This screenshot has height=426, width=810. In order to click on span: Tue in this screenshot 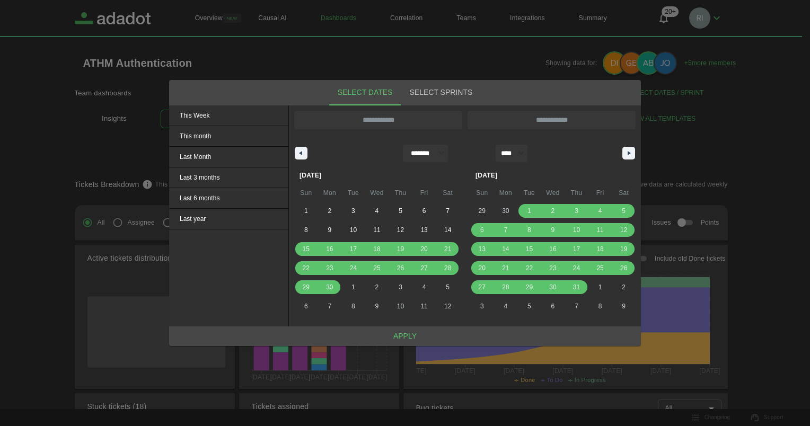, I will do `click(529, 193)`.